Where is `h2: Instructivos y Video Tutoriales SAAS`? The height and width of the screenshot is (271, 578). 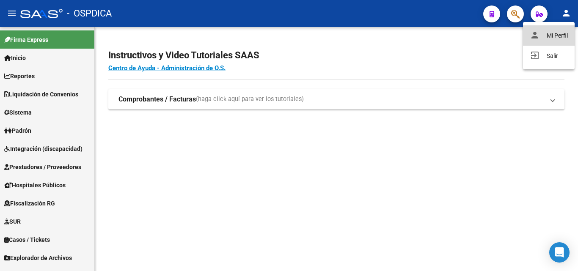 h2: Instructivos y Video Tutoriales SAAS is located at coordinates (336, 55).